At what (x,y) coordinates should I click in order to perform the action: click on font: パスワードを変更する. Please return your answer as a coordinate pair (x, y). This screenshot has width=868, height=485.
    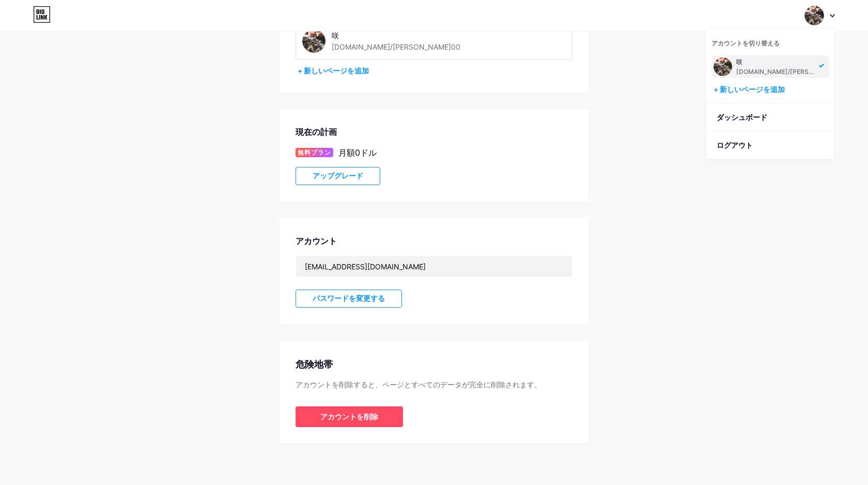
    Looking at the image, I should click on (349, 298).